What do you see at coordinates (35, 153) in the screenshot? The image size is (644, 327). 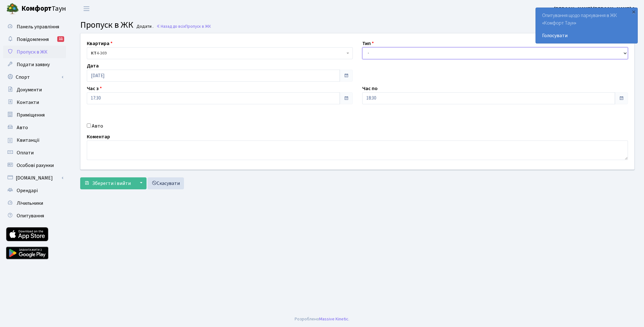 I see `a: Оплати` at bounding box center [35, 153].